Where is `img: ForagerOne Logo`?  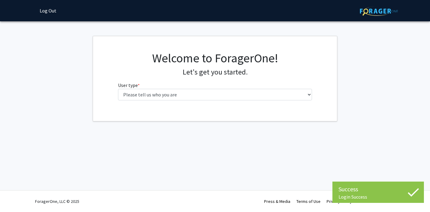
img: ForagerOne Logo is located at coordinates (378, 11).